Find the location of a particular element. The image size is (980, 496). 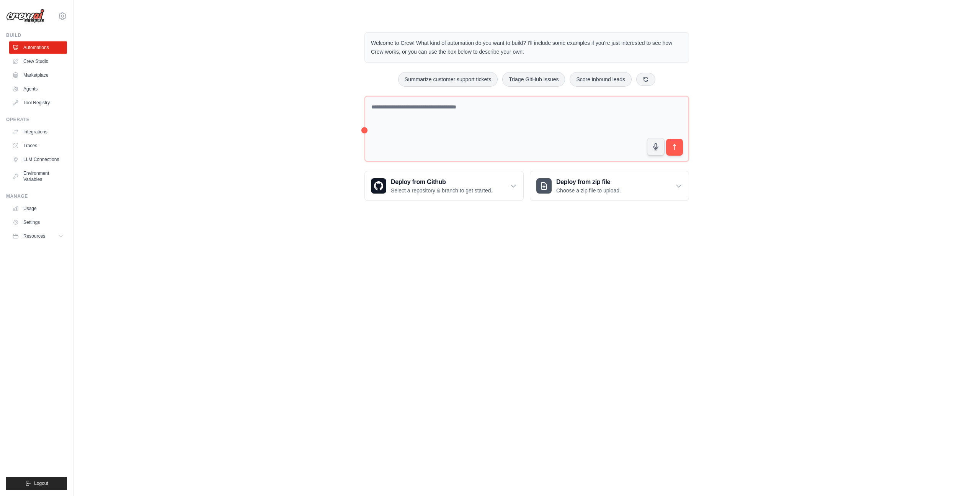

img: Logo is located at coordinates (25, 16).